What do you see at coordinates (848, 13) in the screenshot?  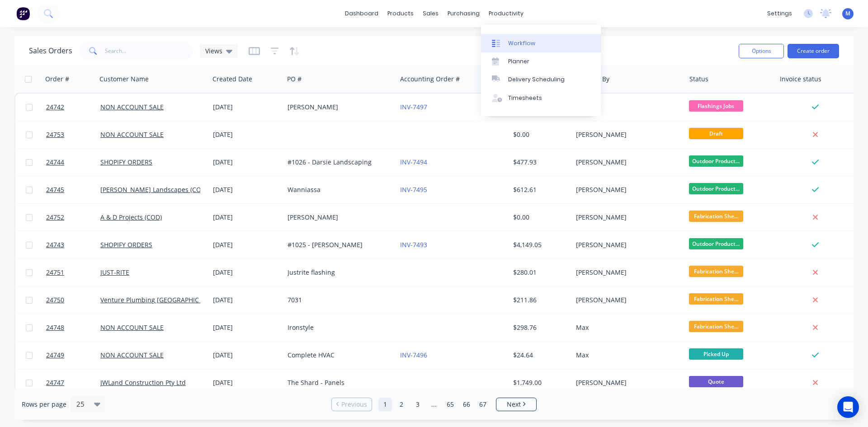 I see `span: M` at bounding box center [848, 13].